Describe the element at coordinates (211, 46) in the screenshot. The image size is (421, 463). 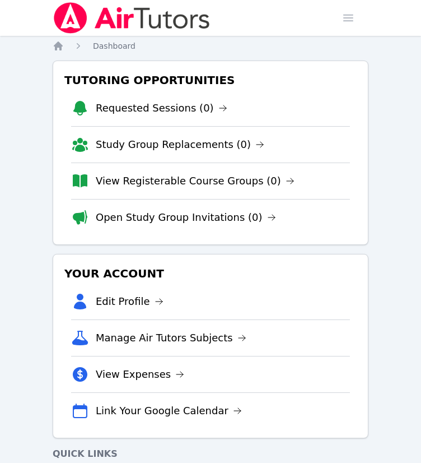
I see `nav: Breadcrumb` at that location.